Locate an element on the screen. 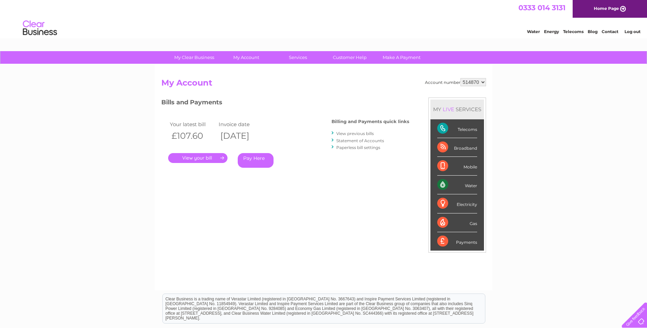 This screenshot has width=647, height=328. div: Broadband is located at coordinates (457, 147).